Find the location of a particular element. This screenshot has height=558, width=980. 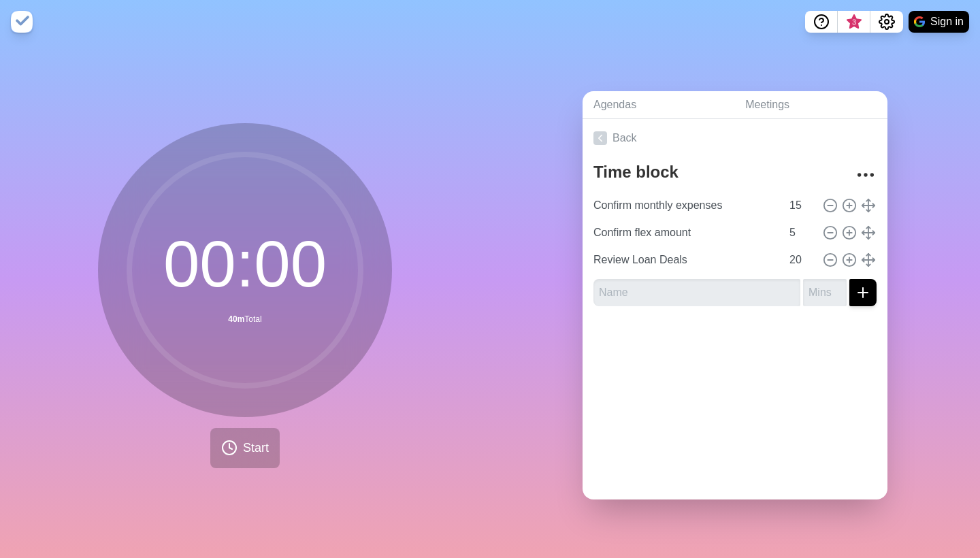

a: Meetings is located at coordinates (811, 105).